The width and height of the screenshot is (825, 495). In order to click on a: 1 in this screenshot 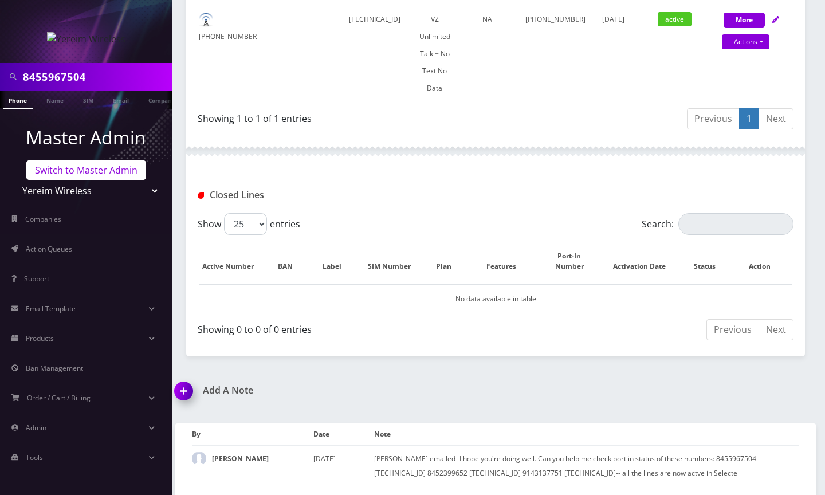, I will do `click(749, 119)`.